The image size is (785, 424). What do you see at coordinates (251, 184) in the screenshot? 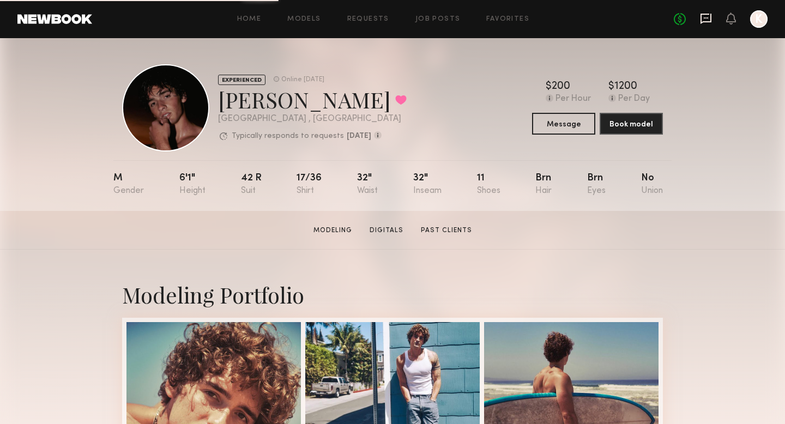
I see `div: 42 r` at bounding box center [251, 184].